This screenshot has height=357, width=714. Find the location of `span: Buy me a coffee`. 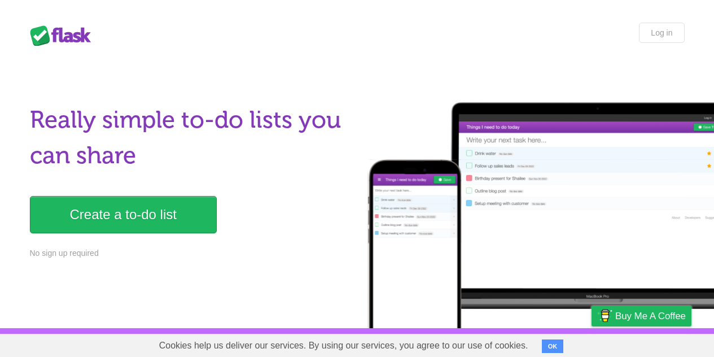

span: Buy me a coffee is located at coordinates (650, 316).